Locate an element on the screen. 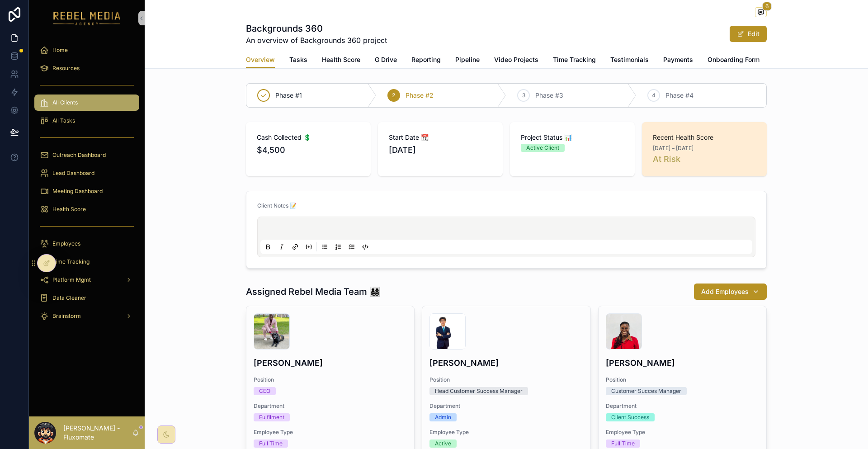  a: Overview is located at coordinates (261, 60).